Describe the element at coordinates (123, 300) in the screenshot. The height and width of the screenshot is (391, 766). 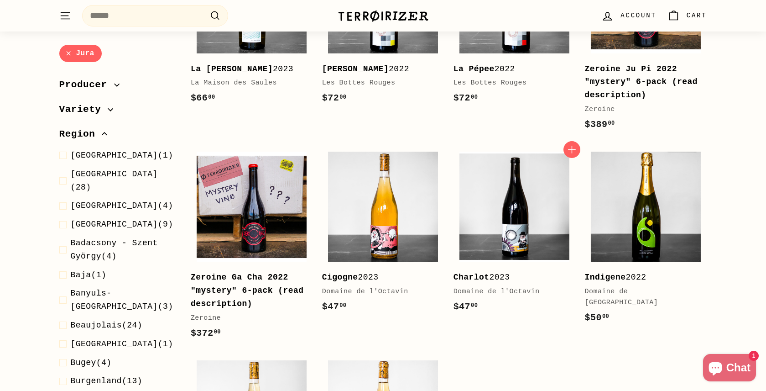
I see `span: (3)` at that location.